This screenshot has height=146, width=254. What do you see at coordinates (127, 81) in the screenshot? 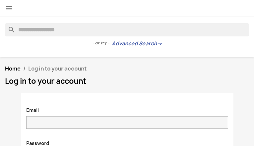
I see `h1: Log in to your account` at bounding box center [127, 81].